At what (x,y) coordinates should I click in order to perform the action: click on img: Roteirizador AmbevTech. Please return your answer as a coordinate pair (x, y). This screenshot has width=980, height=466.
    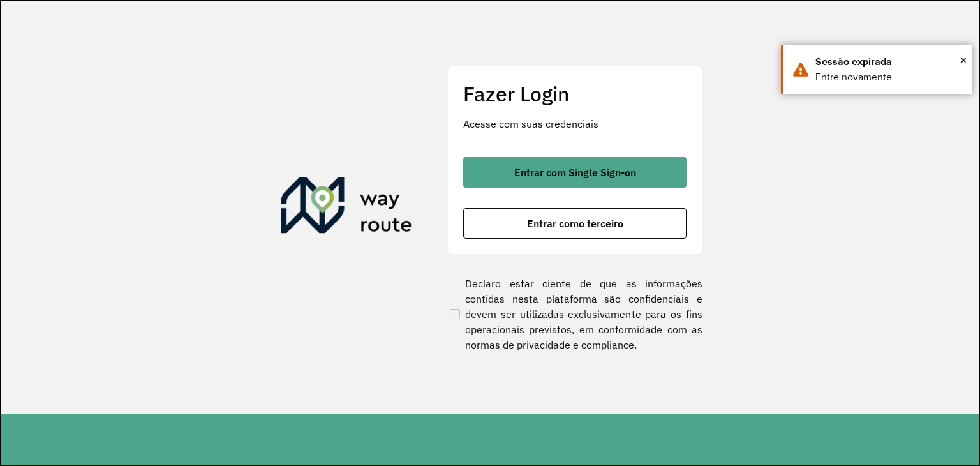
    Looking at the image, I should click on (347, 208).